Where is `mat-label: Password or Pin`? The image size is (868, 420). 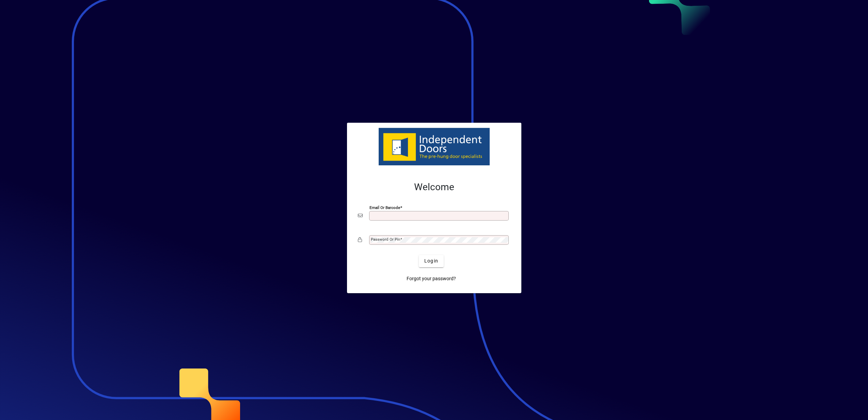
mat-label: Password or Pin is located at coordinates (386, 239).